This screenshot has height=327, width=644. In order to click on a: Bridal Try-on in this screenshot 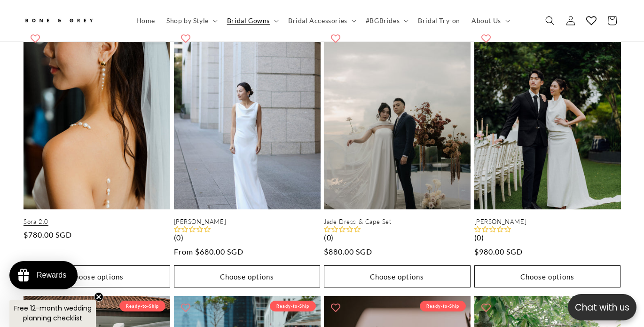, I will do `click(439, 20)`.